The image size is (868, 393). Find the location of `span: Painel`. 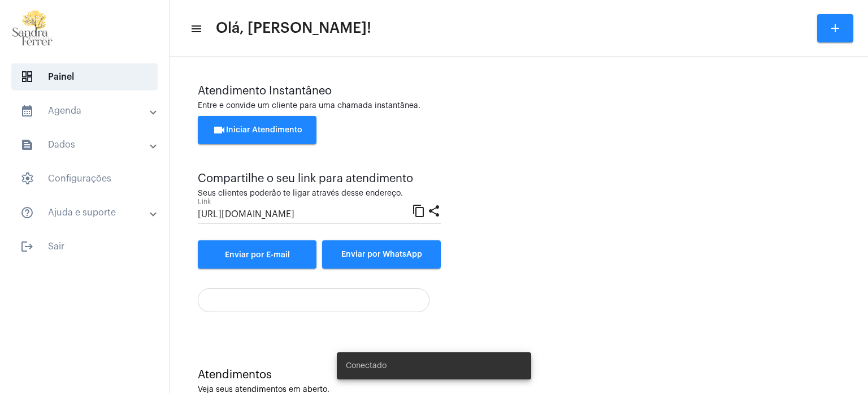

span: Painel is located at coordinates (85, 77).